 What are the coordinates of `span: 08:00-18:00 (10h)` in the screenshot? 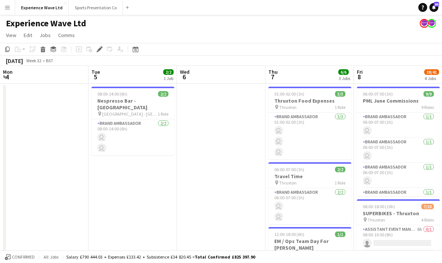 It's located at (379, 206).